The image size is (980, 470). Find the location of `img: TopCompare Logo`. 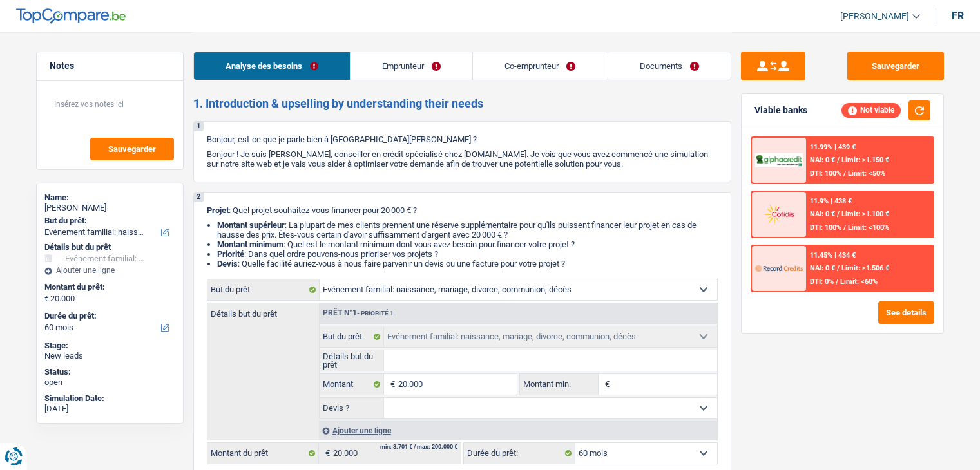

img: TopCompare Logo is located at coordinates (71, 16).